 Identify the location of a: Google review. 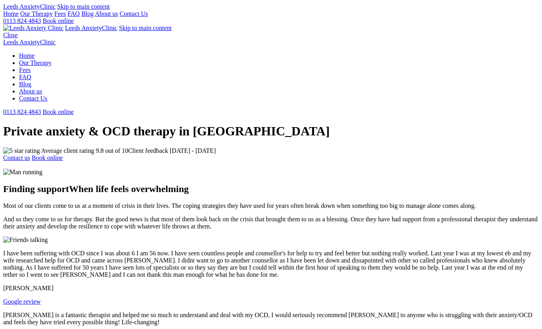
(22, 302).